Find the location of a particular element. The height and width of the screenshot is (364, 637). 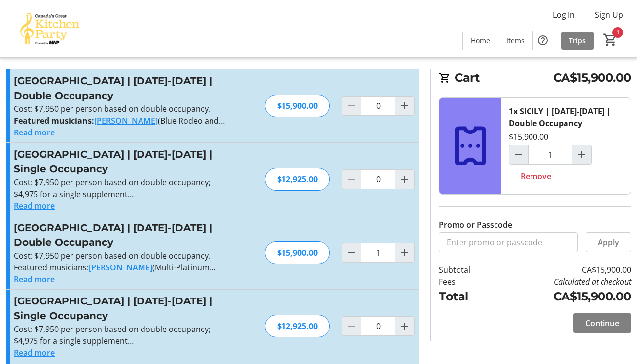

h2: Cart is located at coordinates (535, 79).